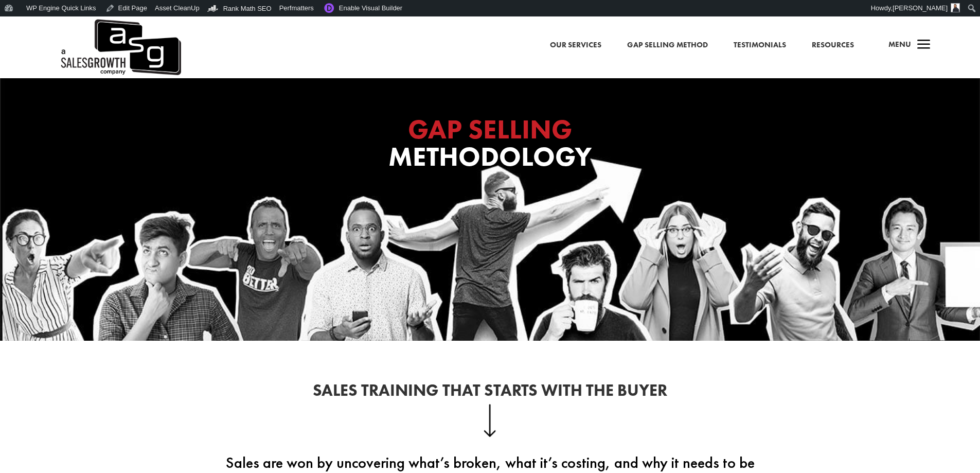 This screenshot has width=980, height=473. What do you see at coordinates (120, 47) in the screenshot?
I see `a: A Sales Growth Company Logo` at bounding box center [120, 47].